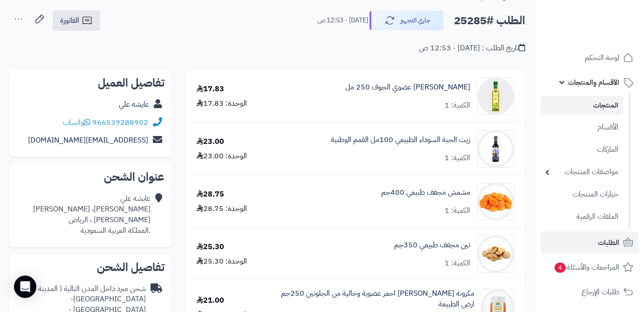 The height and width of the screenshot is (312, 644). Describe the element at coordinates (590, 292) in the screenshot. I see `a: طلبات الإرجاع` at that location.